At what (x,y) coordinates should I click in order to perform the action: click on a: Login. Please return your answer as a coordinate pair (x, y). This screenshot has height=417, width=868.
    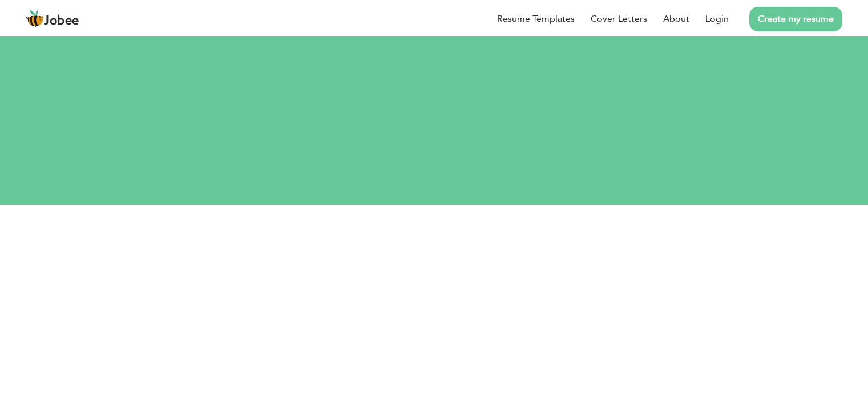
    Looking at the image, I should click on (717, 19).